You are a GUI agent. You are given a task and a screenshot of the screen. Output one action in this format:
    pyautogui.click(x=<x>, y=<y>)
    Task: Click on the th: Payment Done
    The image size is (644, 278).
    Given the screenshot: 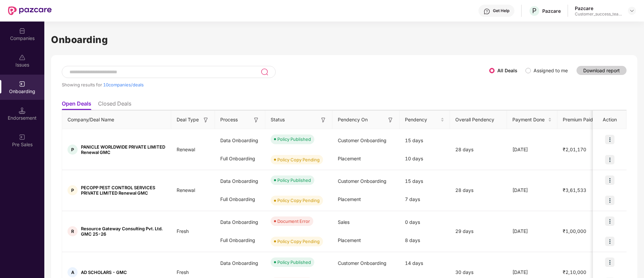 What is the action you would take?
    pyautogui.click(x=533, y=119)
    